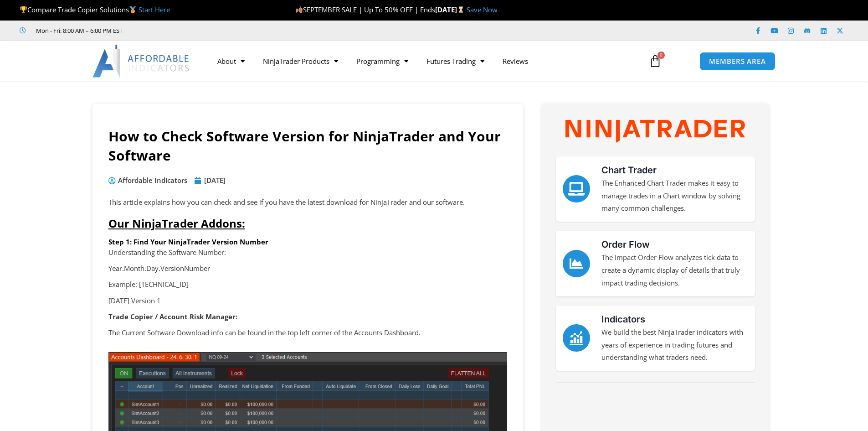 The width and height of the screenshot is (868, 431). Describe the element at coordinates (308, 333) in the screenshot. I see `p: The Current Software Download info can be found in the top left corner of the Accounts Dashboard.` at that location.